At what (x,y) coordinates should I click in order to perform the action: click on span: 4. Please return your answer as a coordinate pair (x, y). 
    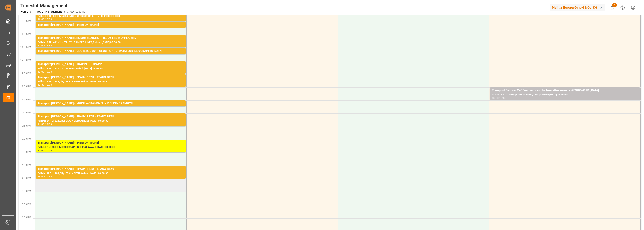
    Looking at the image, I should click on (615, 5).